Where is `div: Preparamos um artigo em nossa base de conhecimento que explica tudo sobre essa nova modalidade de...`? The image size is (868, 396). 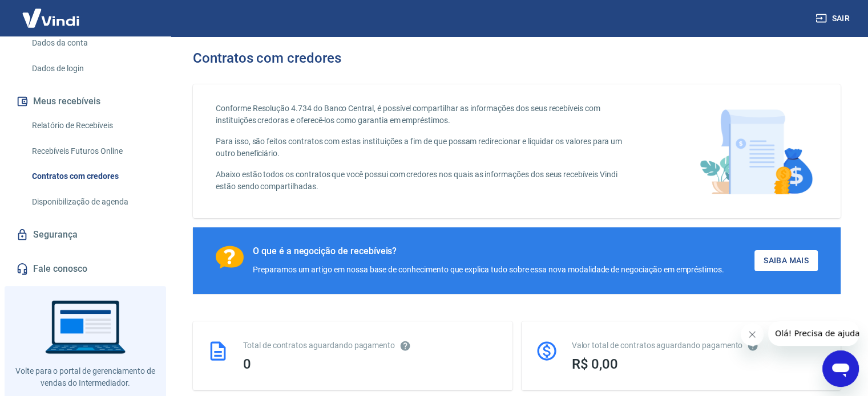
div: Preparamos um artigo em nossa base de conhecimento que explica tudo sobre essa nova modalidade de... is located at coordinates (489, 270).